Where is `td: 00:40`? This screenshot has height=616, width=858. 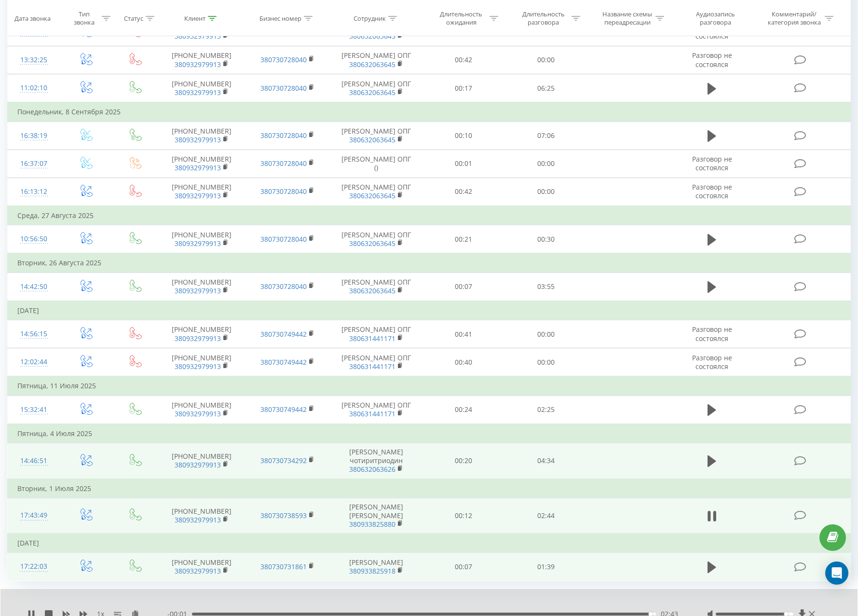
td: 00:40 is located at coordinates (463, 362).